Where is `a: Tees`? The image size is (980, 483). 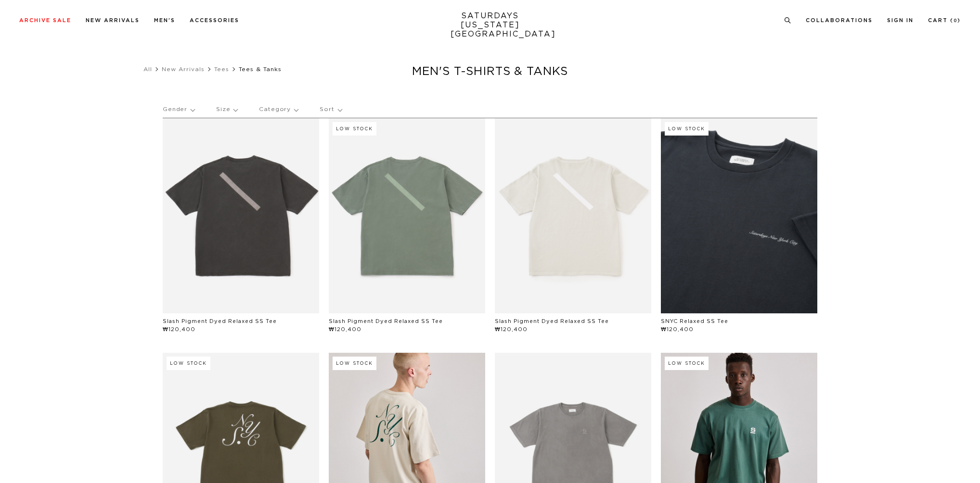 a: Tees is located at coordinates (221, 69).